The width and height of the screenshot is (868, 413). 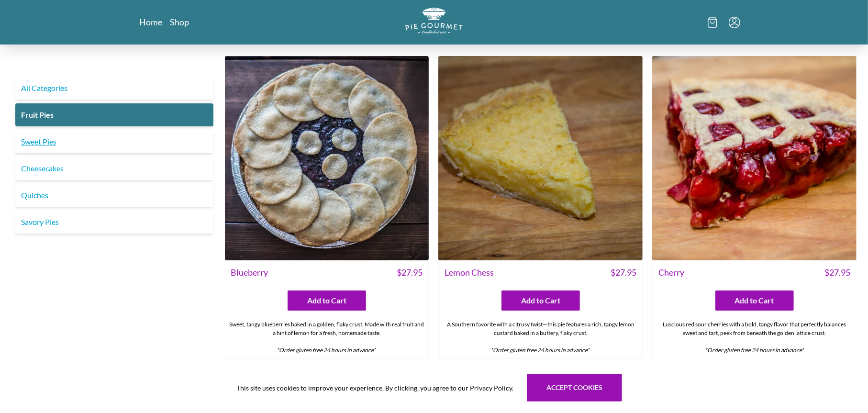 I want to click on a: Savory Pies, so click(x=114, y=222).